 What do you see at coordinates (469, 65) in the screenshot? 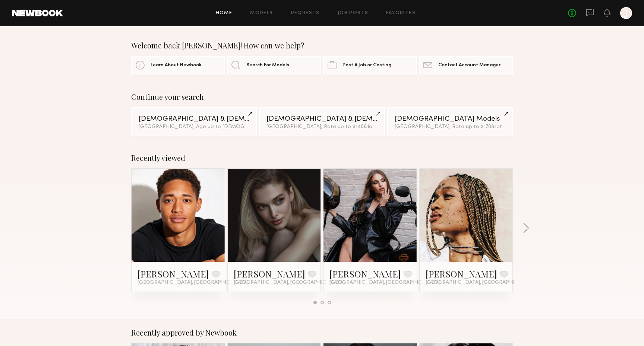
I see `span: Contact Account Manager` at bounding box center [469, 65].